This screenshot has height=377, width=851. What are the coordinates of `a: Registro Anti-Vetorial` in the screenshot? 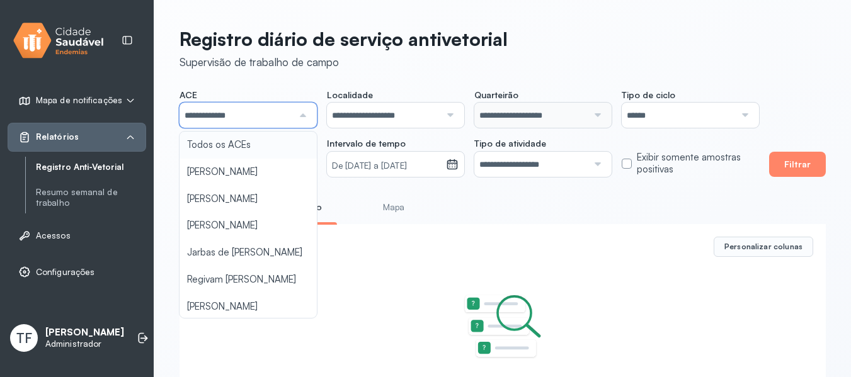 It's located at (91, 167).